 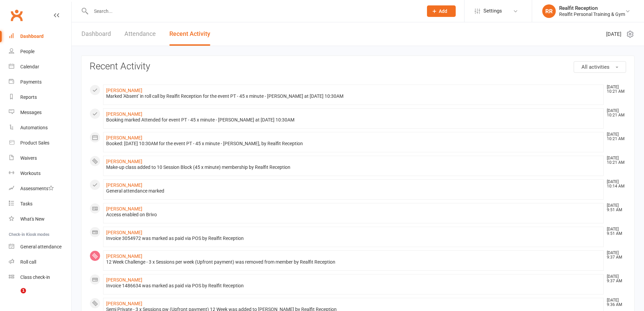 What do you see at coordinates (353, 286) in the screenshot?
I see `div: Invoice 1486634 was marked as paid via POS by Realfit Reception` at bounding box center [353, 286].